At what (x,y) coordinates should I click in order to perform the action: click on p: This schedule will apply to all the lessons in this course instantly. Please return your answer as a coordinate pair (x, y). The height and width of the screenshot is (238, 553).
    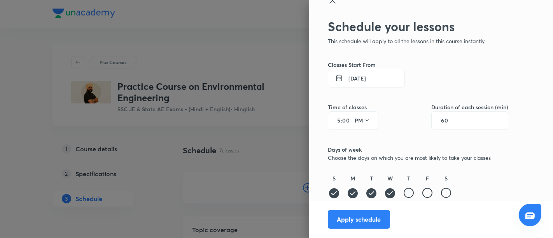
    Looking at the image, I should click on (418, 41).